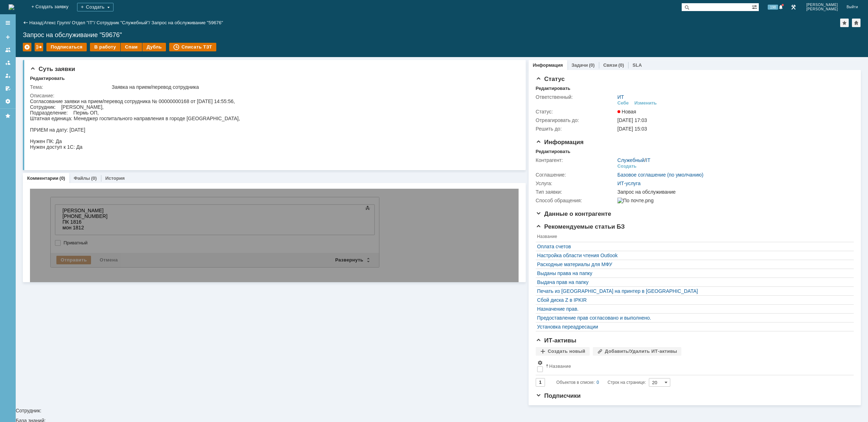  Describe the element at coordinates (693, 300) in the screenshot. I see `a: Сбой диска Z в IPKIR` at that location.